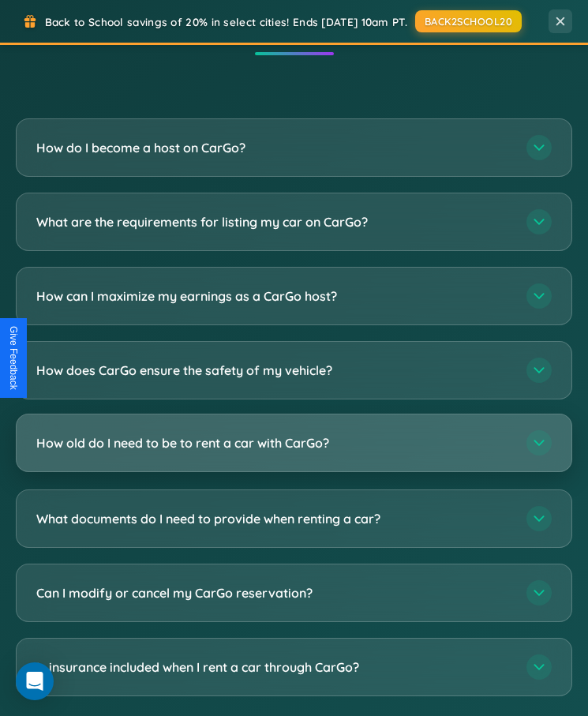  I want to click on h3: Can I modify or cancel my CarGo reservation?, so click(273, 593).